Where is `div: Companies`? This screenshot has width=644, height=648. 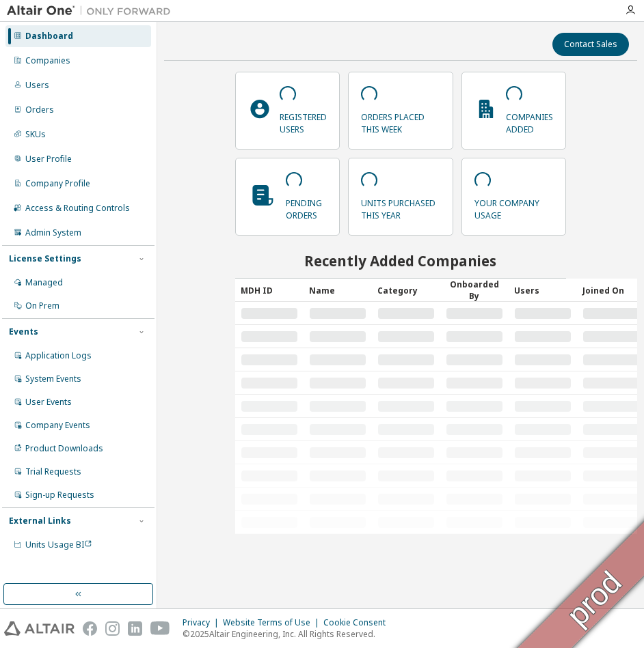 div: Companies is located at coordinates (48, 61).